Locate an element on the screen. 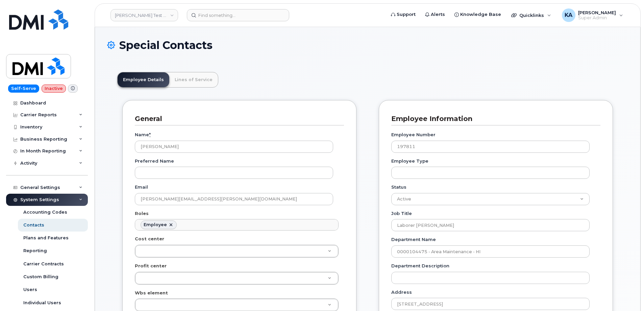 This screenshot has width=644, height=311. div: Employee is located at coordinates (155, 225).